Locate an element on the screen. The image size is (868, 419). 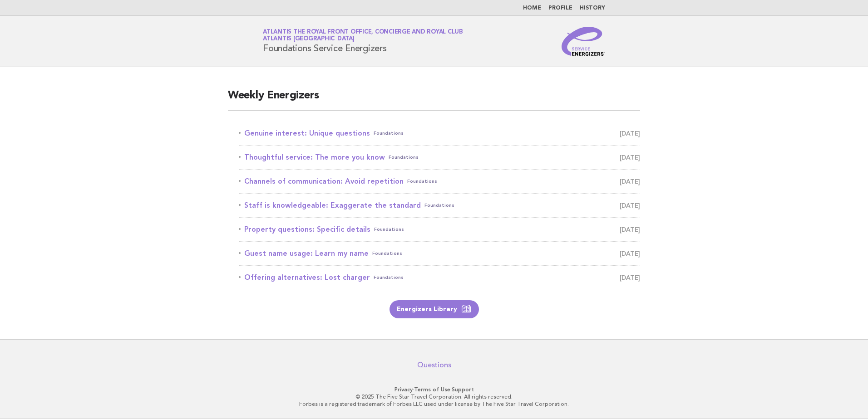
p: Forbes is a registered trademark of Forbes LLC used under license by The Five Star Travel Corpora... is located at coordinates (434, 404).